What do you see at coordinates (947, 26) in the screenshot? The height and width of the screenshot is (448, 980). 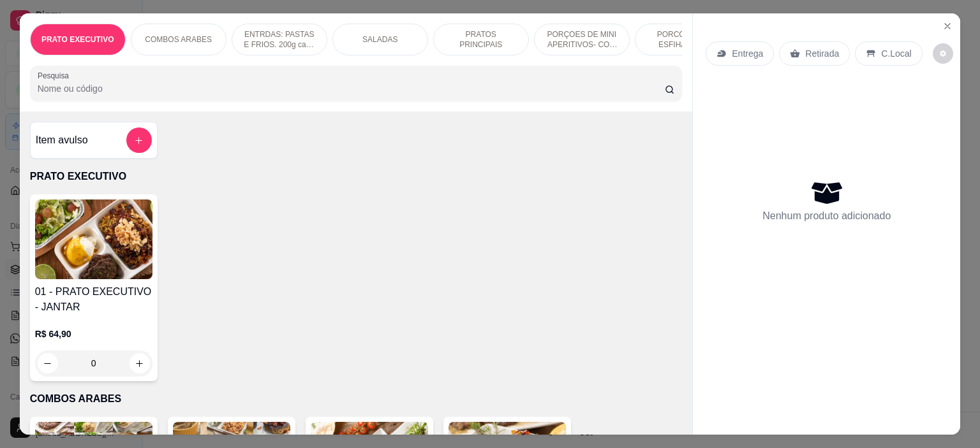 I see `button: Close` at bounding box center [947, 26].